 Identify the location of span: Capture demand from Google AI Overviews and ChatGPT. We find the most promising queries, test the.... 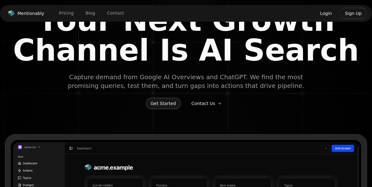
(186, 81).